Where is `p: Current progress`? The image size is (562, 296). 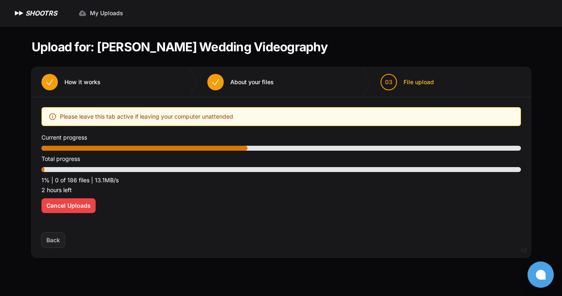
p: Current progress is located at coordinates (281, 138).